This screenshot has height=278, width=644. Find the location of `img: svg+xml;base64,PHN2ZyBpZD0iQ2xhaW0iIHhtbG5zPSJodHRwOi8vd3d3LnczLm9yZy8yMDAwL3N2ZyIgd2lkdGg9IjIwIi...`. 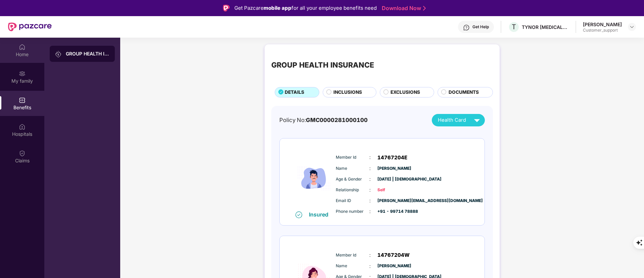

img: svg+xml;base64,PHN2ZyBpZD0iQ2xhaW0iIHhtbG5zPSJodHRwOi8vd3d3LnczLm9yZy8yMDAwL3N2ZyIgd2lkdGg9IjIwIi... is located at coordinates (22, 153).